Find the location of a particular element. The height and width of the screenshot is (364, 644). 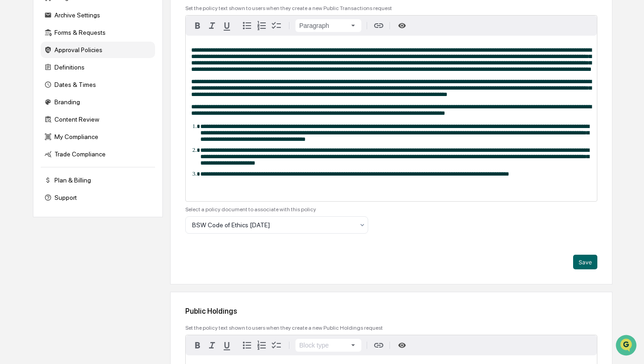

div: Content Review is located at coordinates (98, 120).